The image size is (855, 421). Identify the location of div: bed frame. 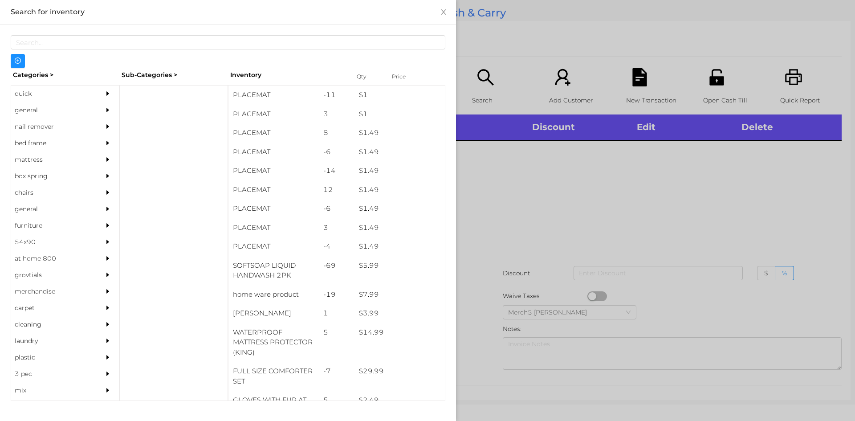
(52, 143).